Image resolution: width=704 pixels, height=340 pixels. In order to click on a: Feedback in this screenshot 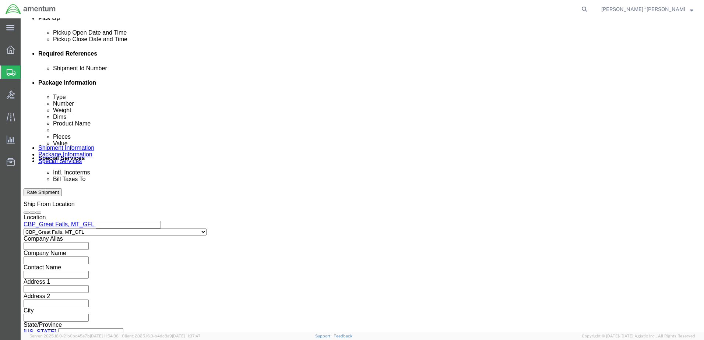, I will do `click(343, 336)`.